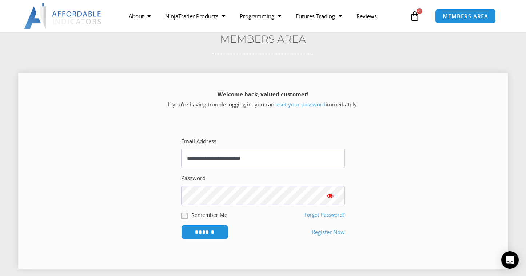 The image size is (526, 276). What do you see at coordinates (263, 94) in the screenshot?
I see `strong: Welcome back, valued customer!` at bounding box center [263, 94].